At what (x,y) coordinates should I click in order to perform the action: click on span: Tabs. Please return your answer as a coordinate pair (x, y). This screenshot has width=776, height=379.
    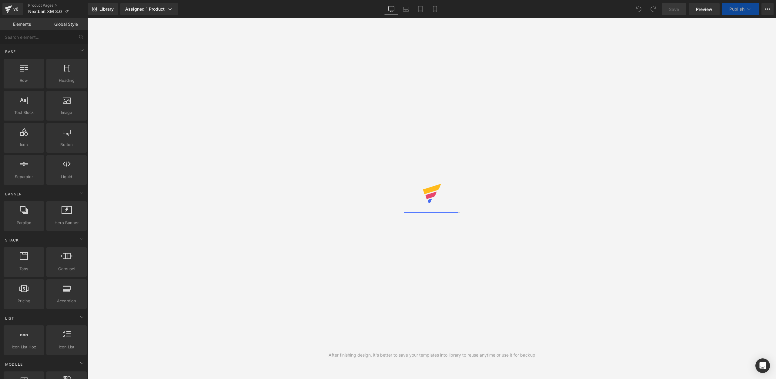
    Looking at the image, I should click on (24, 269).